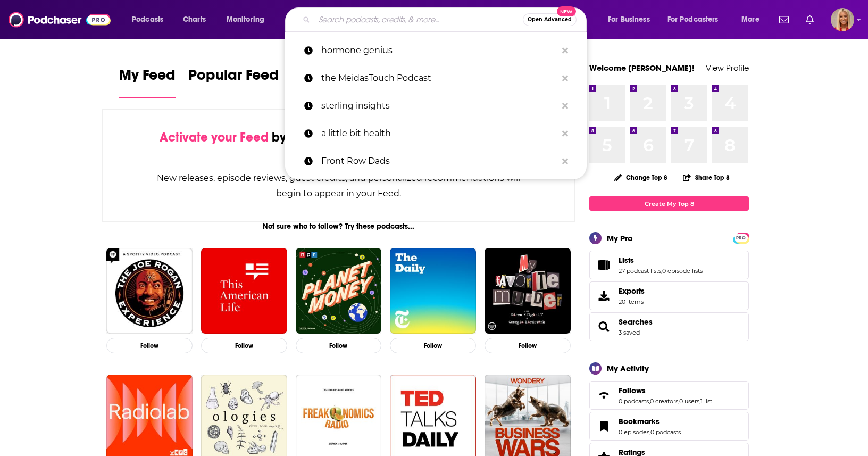 This screenshot has width=868, height=456. What do you see at coordinates (566, 11) in the screenshot?
I see `span: New` at bounding box center [566, 11].